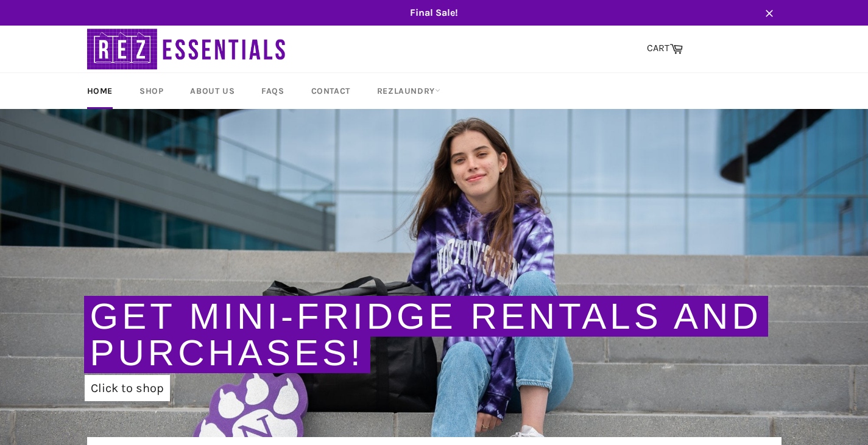  I want to click on img: RezEssentials, so click(187, 48).